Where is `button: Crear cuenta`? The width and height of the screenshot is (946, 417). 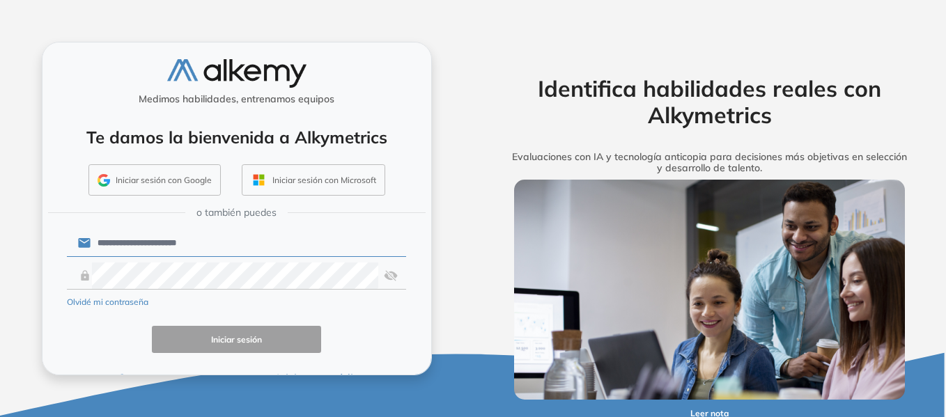
button: Crear cuenta is located at coordinates (152, 378).